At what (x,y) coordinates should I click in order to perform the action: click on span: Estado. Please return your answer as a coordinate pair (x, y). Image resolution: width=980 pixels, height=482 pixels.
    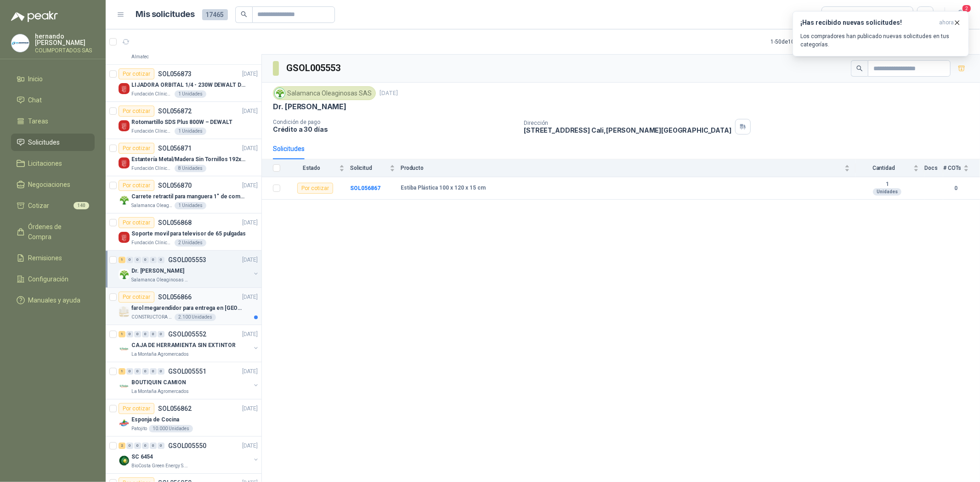
    Looking at the image, I should click on (312, 168).